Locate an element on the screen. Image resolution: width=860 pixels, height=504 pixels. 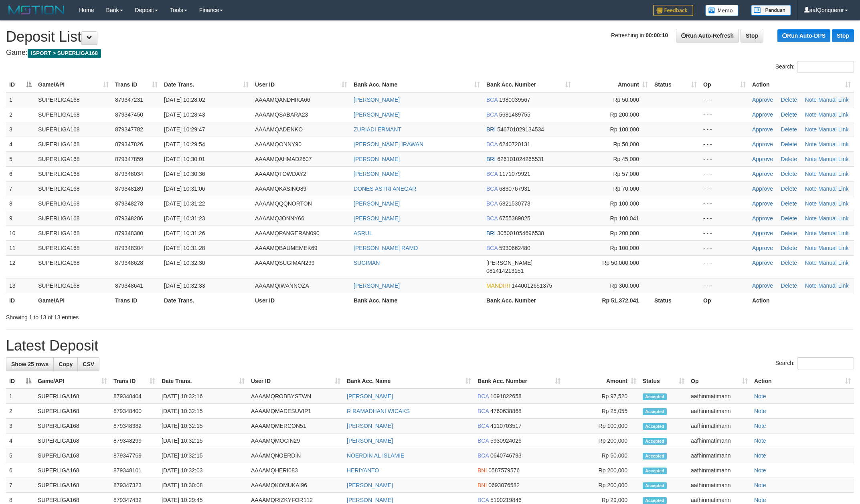
span: Copy 5681489755 to clipboard is located at coordinates (514, 114).